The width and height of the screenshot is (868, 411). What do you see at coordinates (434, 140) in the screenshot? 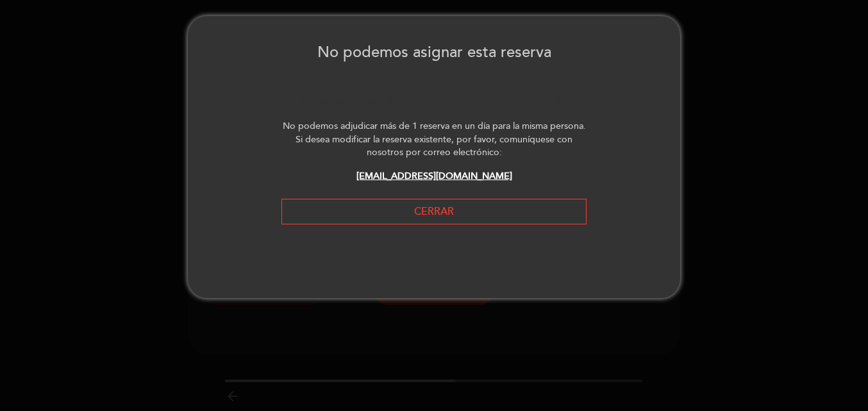
I see `p: No podemos adjudicar más de 1 reserva en un día para la misma persona. Si desea modificar la rese...` at bounding box center [434, 140].